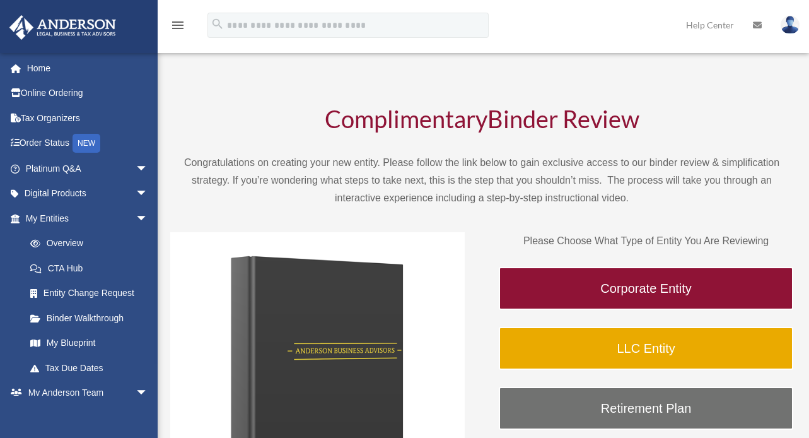 Image resolution: width=809 pixels, height=438 pixels. Describe the element at coordinates (178, 25) in the screenshot. I see `i: menu` at that location.